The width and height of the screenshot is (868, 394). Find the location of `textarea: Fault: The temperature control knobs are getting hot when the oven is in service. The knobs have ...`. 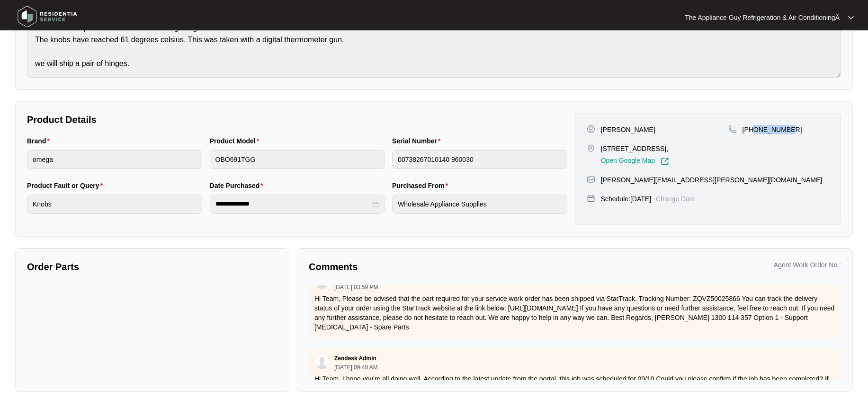

textarea: Fault: The temperature control knobs are getting hot when the oven is in service. The knobs have ... is located at coordinates (434, 46).